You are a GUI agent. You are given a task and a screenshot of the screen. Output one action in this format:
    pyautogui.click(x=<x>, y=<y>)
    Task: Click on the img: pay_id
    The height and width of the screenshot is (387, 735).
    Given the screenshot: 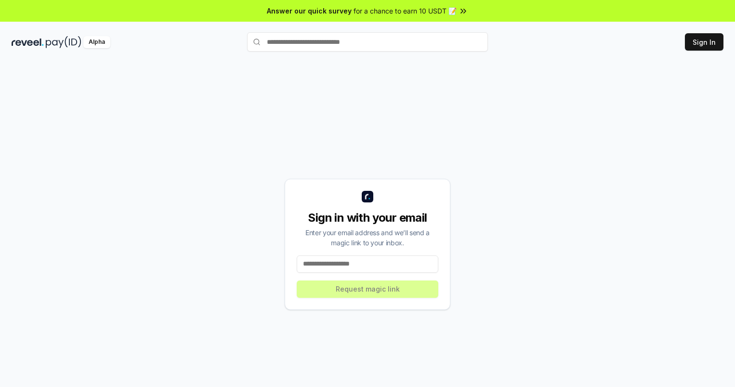 What is the action you would take?
    pyautogui.click(x=64, y=42)
    